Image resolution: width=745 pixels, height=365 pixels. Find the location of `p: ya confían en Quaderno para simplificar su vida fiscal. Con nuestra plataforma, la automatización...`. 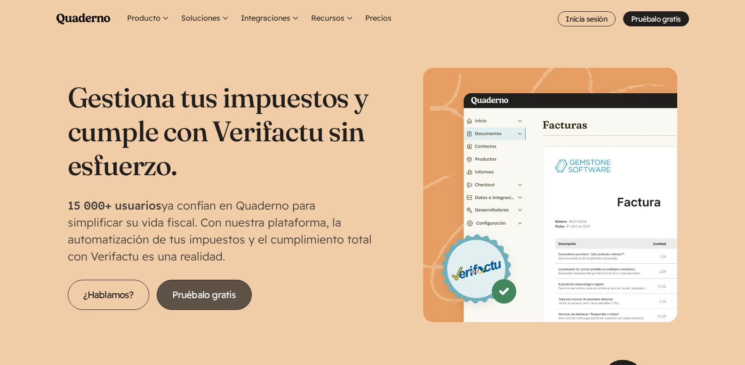

p: ya confían en Quaderno para simplificar su vida fiscal. Con nuestra plataforma, la automatización... is located at coordinates (220, 231).